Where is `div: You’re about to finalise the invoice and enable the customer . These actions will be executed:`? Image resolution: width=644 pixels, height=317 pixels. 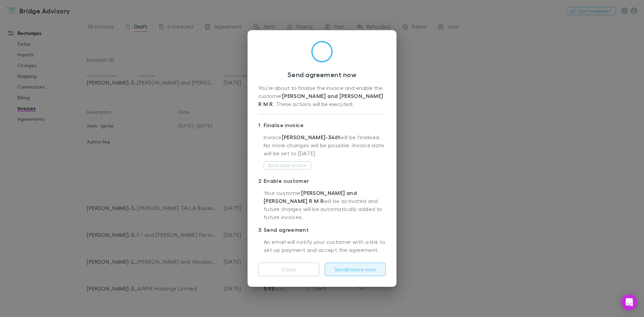
div: You’re about to finalise the invoice and enable the customer . These actions will be executed: is located at coordinates (322, 96).